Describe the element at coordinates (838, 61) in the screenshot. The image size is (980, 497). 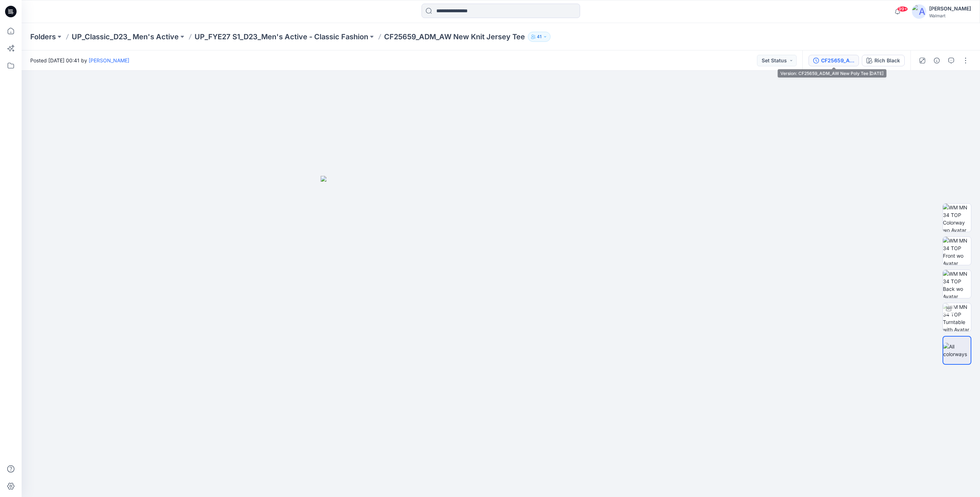
I see `div: CF25659_ADM_AW New Poly Tee 11AUG25` at that location.